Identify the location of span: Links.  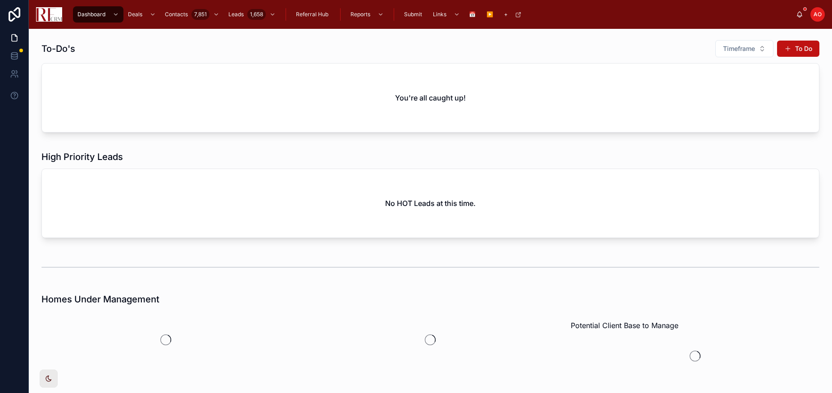
(440, 14).